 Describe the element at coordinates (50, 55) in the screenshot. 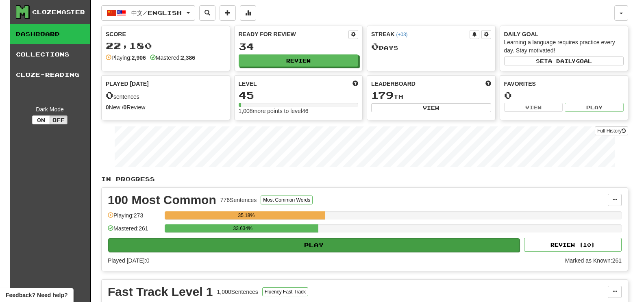

I see `a: Collections` at that location.